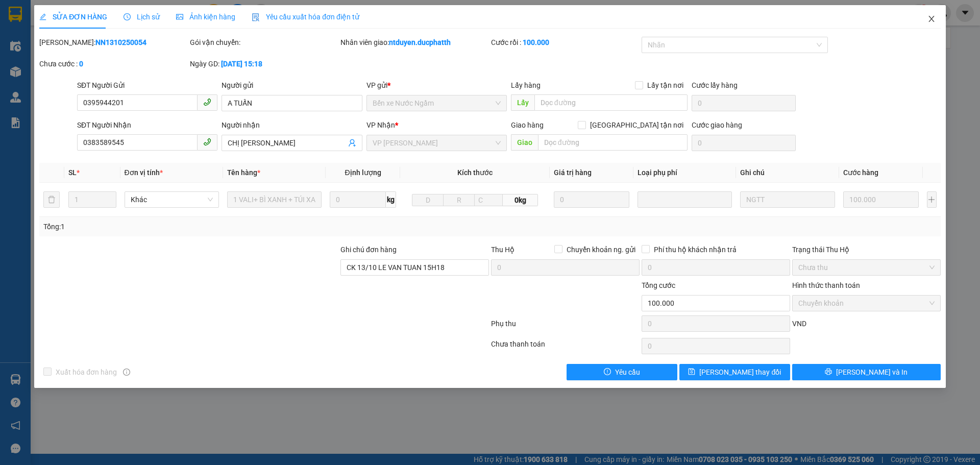 The image size is (980, 465). I want to click on div: Người gửi, so click(291, 85).